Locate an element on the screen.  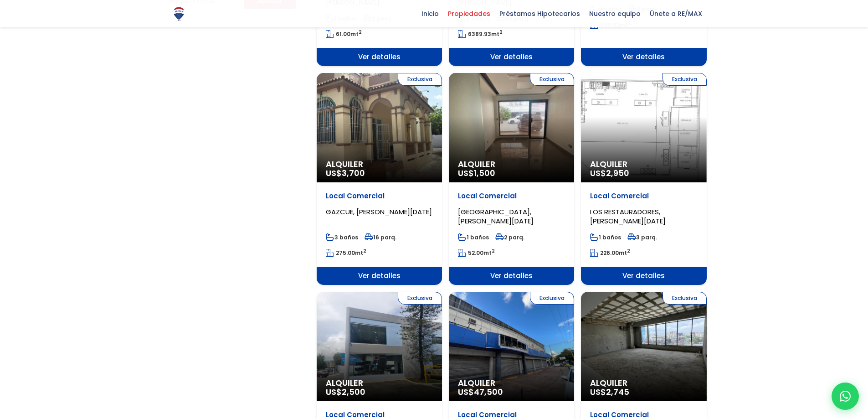
img: Logo de REMAX is located at coordinates (179, 13).